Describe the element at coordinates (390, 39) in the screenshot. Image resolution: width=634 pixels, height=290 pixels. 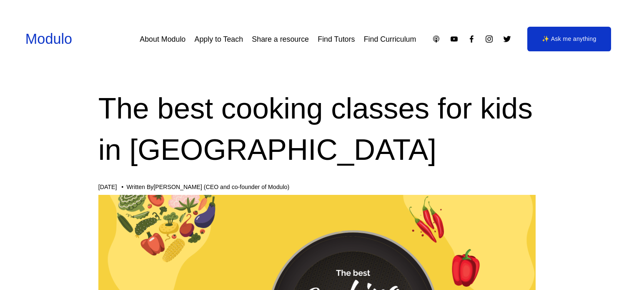
I see `a: Find Curriculum` at that location.